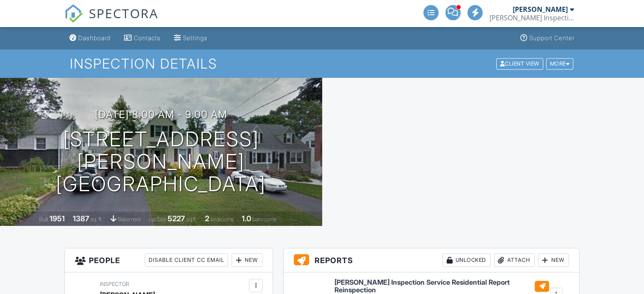  Describe the element at coordinates (57, 218) in the screenshot. I see `div: 1951` at that location.